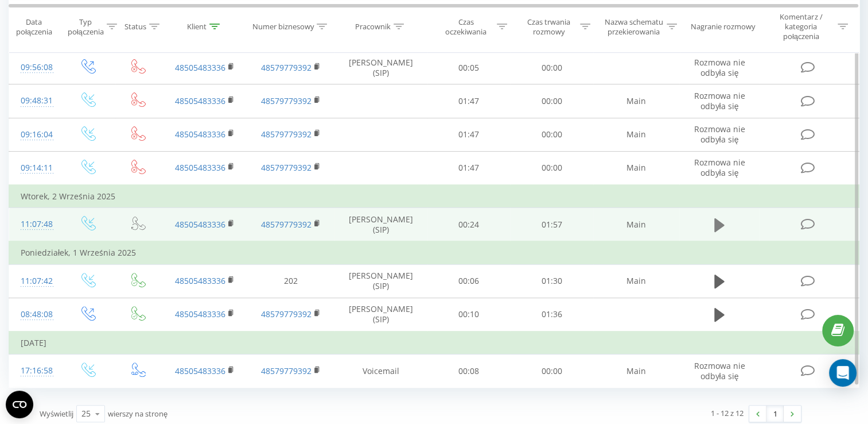  What do you see at coordinates (136, 26) in the screenshot?
I see `div: Status` at bounding box center [136, 26].